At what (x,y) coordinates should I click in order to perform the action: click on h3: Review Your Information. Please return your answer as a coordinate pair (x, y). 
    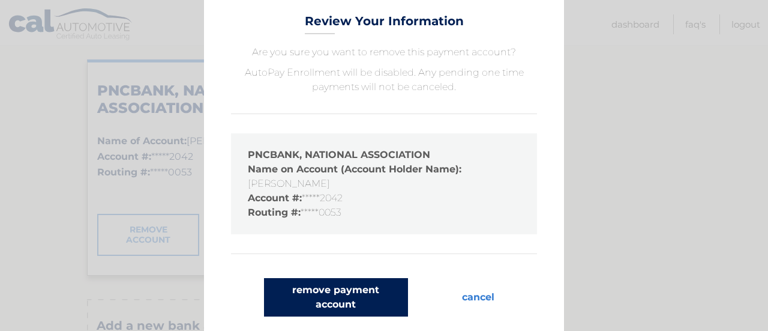
    Looking at the image, I should click on (384, 24).